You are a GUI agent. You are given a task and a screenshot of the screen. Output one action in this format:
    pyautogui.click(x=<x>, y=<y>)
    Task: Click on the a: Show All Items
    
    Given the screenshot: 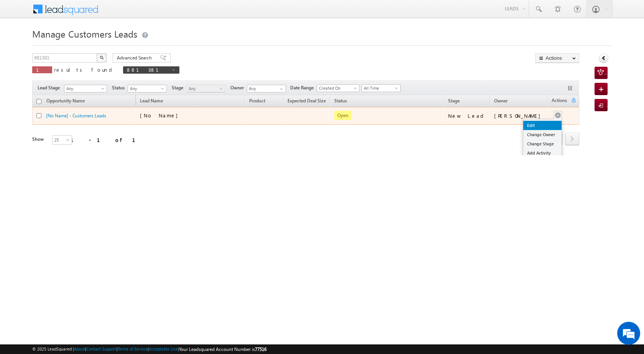 What is the action you would take?
    pyautogui.click(x=280, y=89)
    